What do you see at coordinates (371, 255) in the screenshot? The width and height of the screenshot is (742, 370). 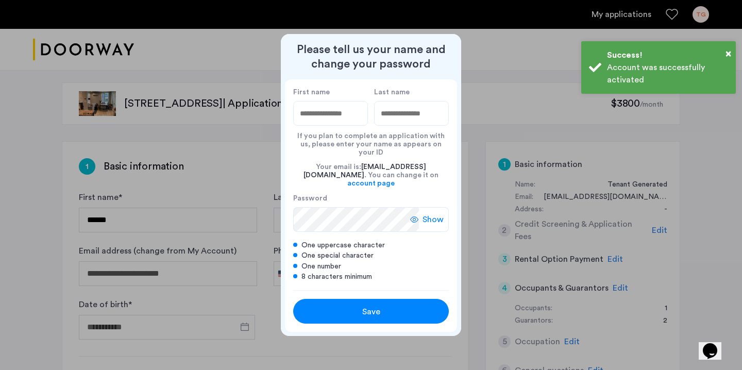 I see `div: One special character` at bounding box center [371, 255].